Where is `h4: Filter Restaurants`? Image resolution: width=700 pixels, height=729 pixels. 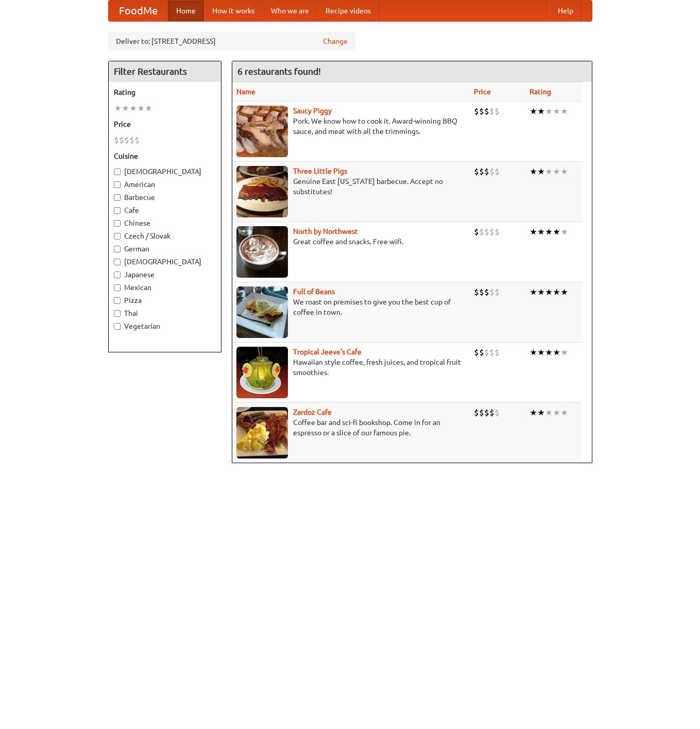
h4: Filter Restaurants is located at coordinates (165, 72).